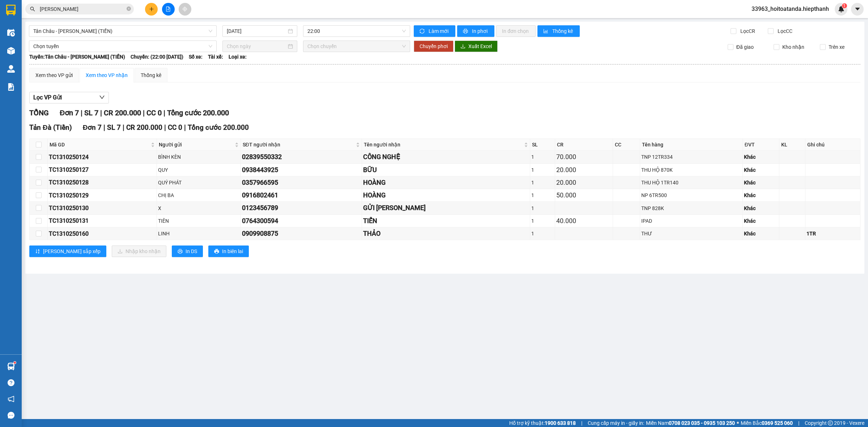 The height and width of the screenshot is (427, 868). I want to click on div: 40.000, so click(584, 221).